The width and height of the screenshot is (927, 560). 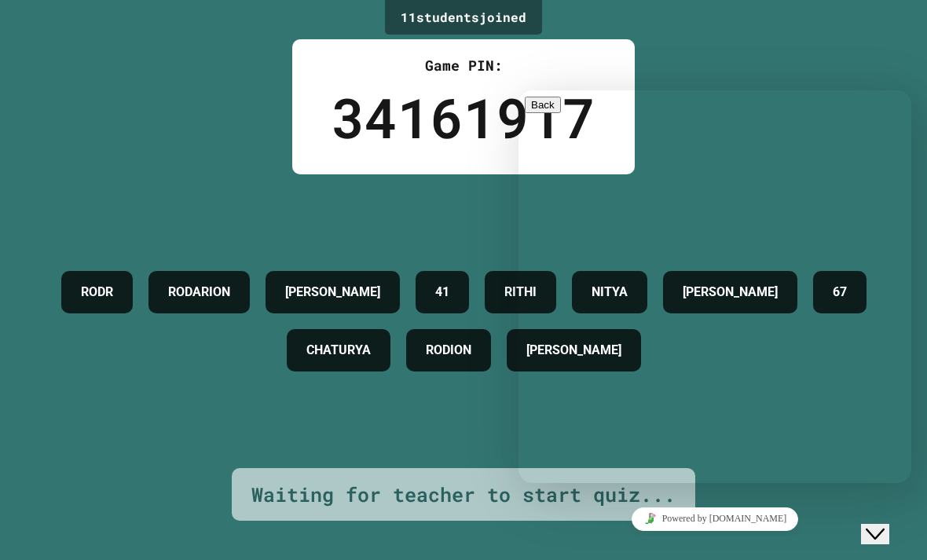 What do you see at coordinates (520, 292) in the screenshot?
I see `h4: RITHI` at bounding box center [520, 292].